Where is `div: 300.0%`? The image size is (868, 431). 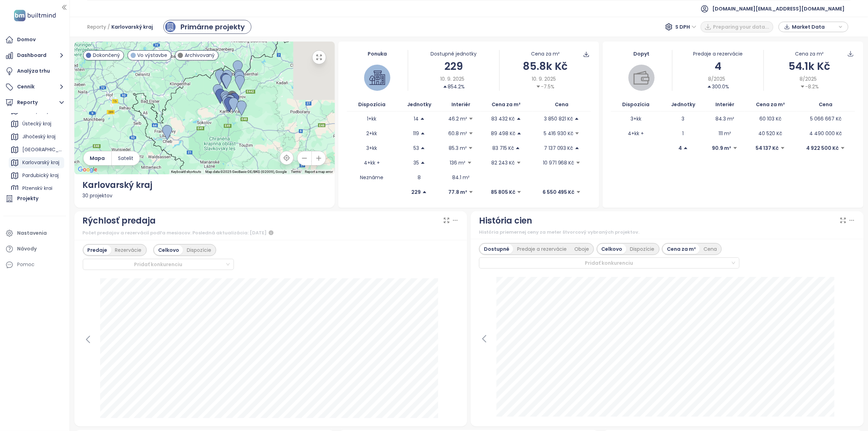
div: 300.0% is located at coordinates (718, 87).